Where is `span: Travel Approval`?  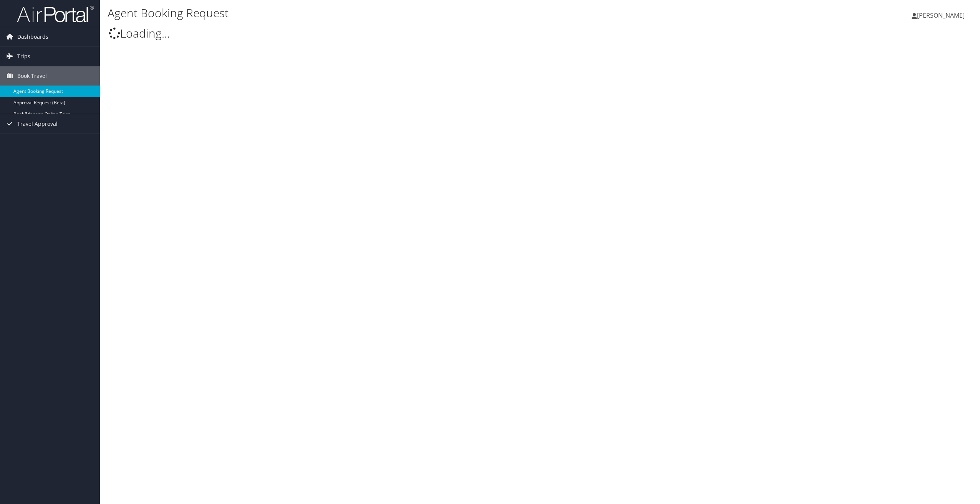 span: Travel Approval is located at coordinates (37, 124).